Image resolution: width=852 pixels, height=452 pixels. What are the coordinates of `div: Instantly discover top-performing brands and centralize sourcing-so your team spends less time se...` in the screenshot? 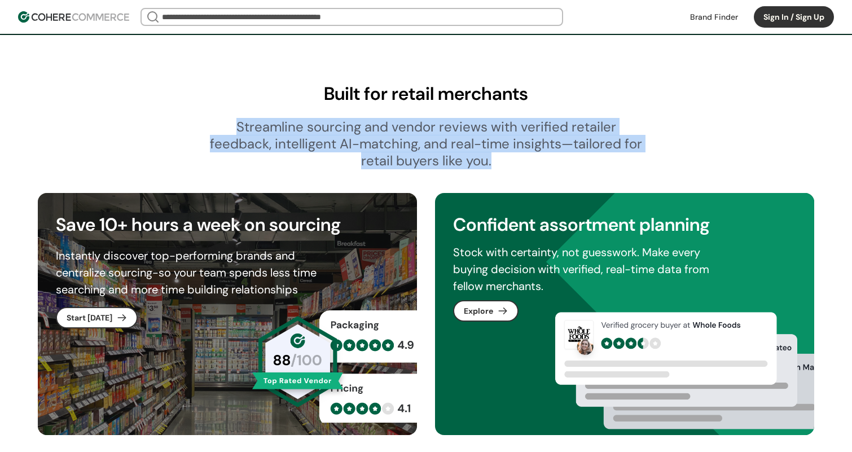 It's located at (196, 272).